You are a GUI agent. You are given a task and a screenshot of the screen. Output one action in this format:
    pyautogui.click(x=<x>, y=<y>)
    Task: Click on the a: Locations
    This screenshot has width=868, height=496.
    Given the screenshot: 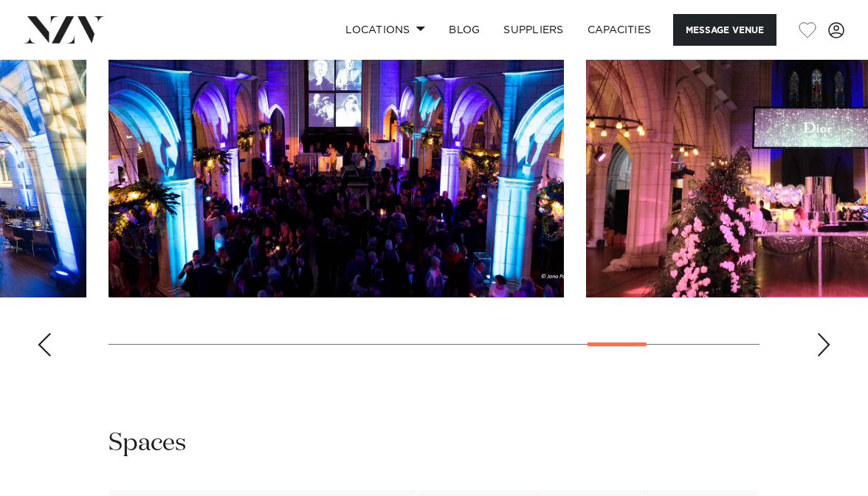 What is the action you would take?
    pyautogui.click(x=385, y=30)
    